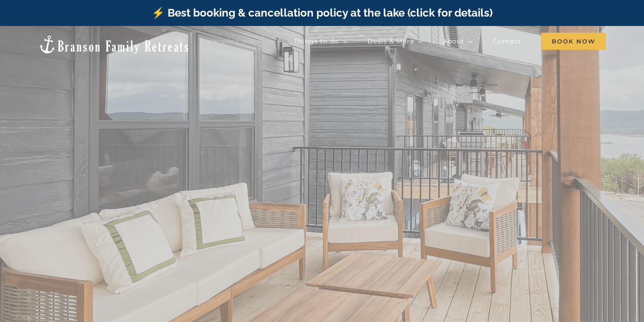 Image resolution: width=644 pixels, height=322 pixels. I want to click on b: 2 to 3 Bedrooms, so click(322, 194).